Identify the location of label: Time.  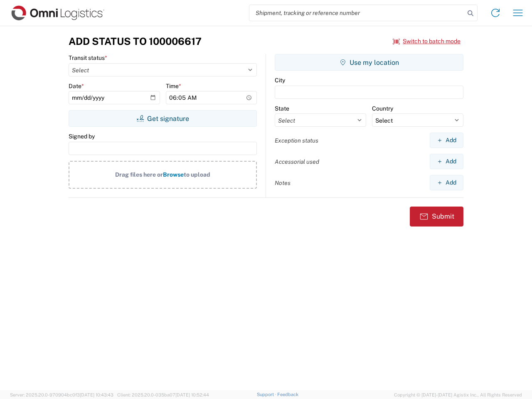
(173, 86).